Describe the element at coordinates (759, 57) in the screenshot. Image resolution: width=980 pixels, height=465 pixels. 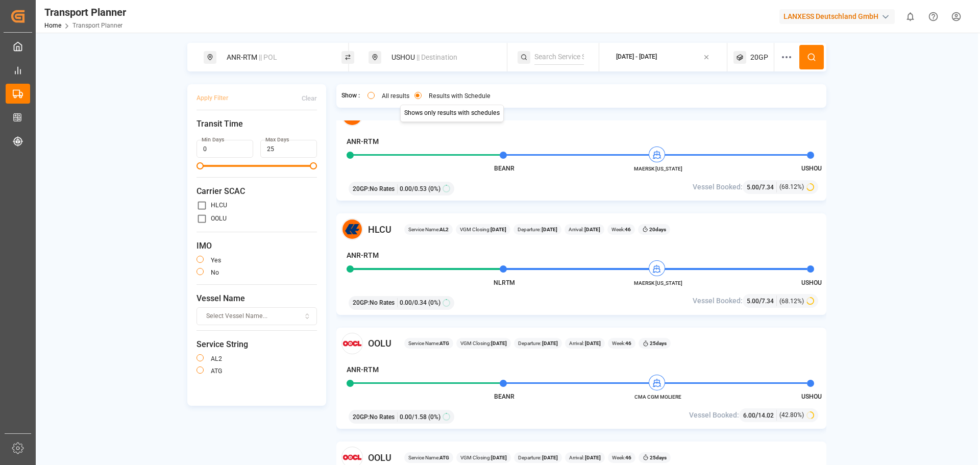
I see `span: 20GP` at that location.